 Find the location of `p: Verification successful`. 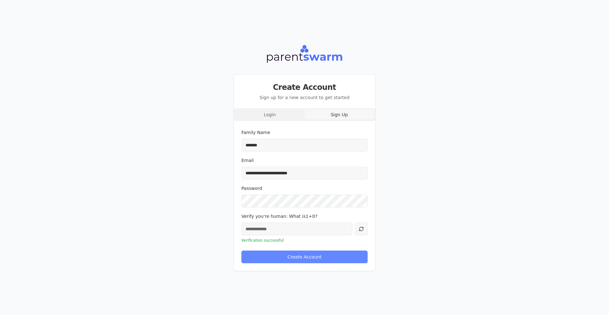

p: Verification successful is located at coordinates (305, 240).